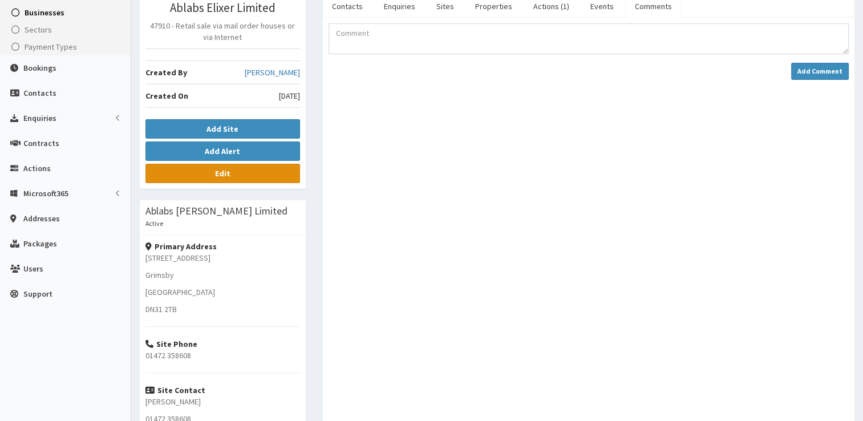 Image resolution: width=863 pixels, height=421 pixels. Describe the element at coordinates (820, 71) in the screenshot. I see `strong: Add Comment` at that location.